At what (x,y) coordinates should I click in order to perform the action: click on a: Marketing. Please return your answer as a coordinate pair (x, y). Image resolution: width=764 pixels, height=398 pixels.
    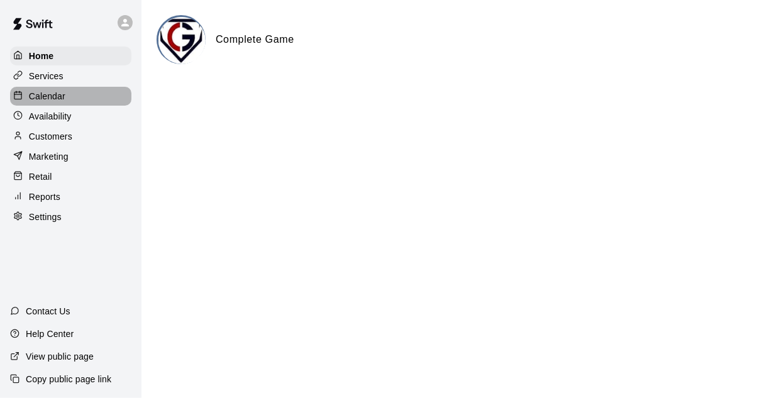
    Looking at the image, I should click on (70, 157).